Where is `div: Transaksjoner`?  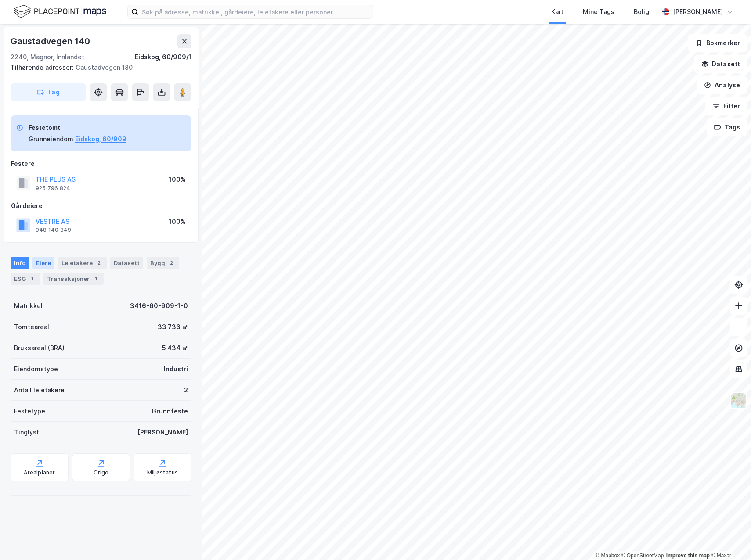
div: Transaksjoner is located at coordinates (74, 279).